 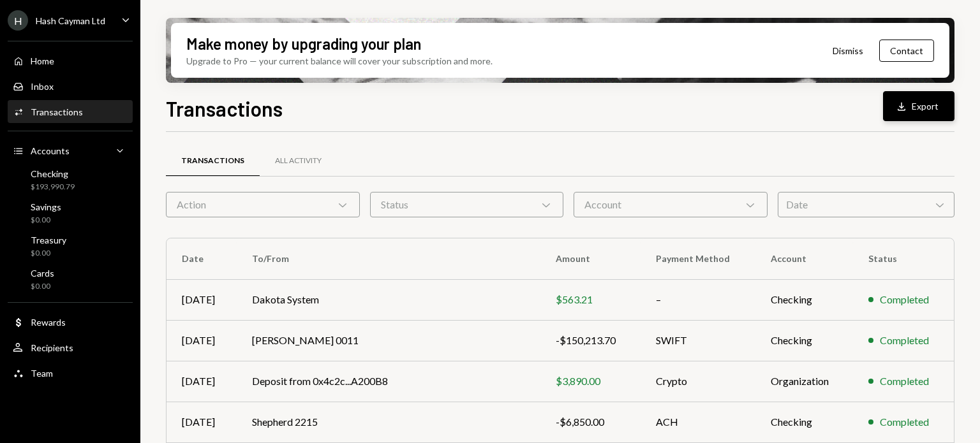 What do you see at coordinates (70, 60) in the screenshot?
I see `a: Home` at bounding box center [70, 60].